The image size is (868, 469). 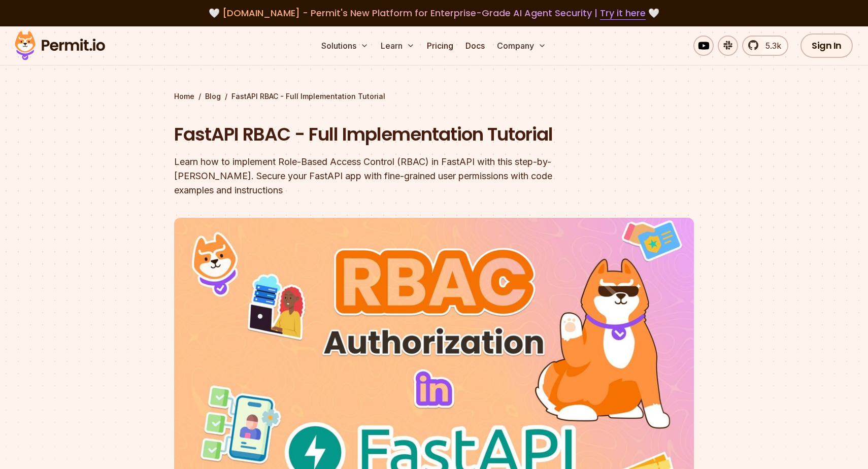 I want to click on div: Learn how to implement Role-Based Access Control (RBAC) in FastAPI with this step-by-[PERSON_NAME..., so click(x=369, y=176).